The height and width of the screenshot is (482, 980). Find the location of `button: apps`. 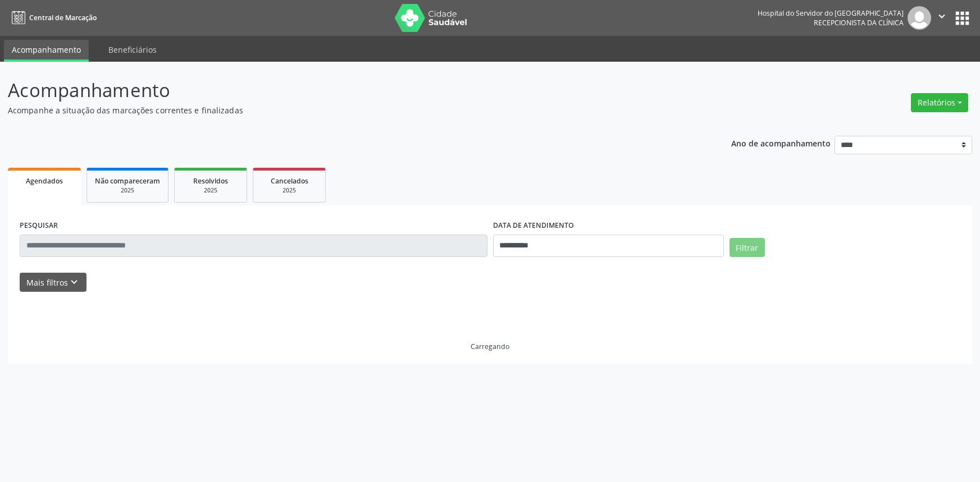

button: apps is located at coordinates (962, 18).